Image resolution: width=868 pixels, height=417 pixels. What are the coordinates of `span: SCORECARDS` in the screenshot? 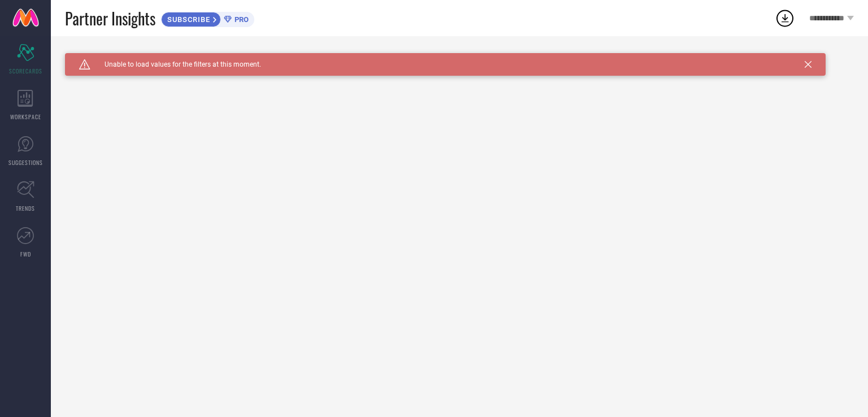 It's located at (25, 71).